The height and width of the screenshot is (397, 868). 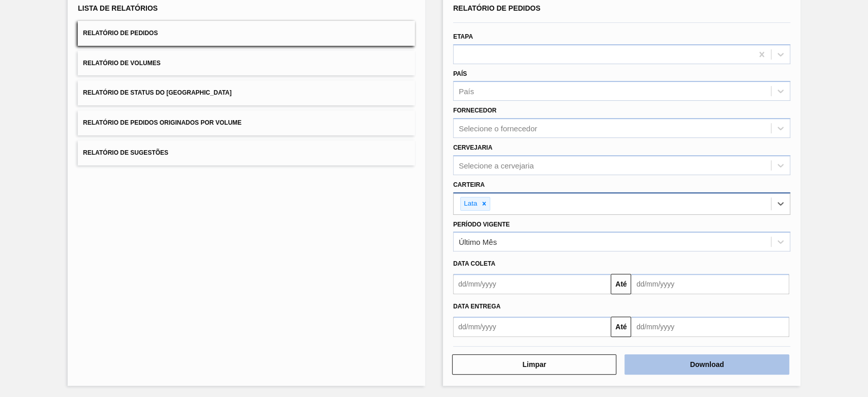 What do you see at coordinates (474, 264) in the screenshot?
I see `span: Data coleta` at bounding box center [474, 264].